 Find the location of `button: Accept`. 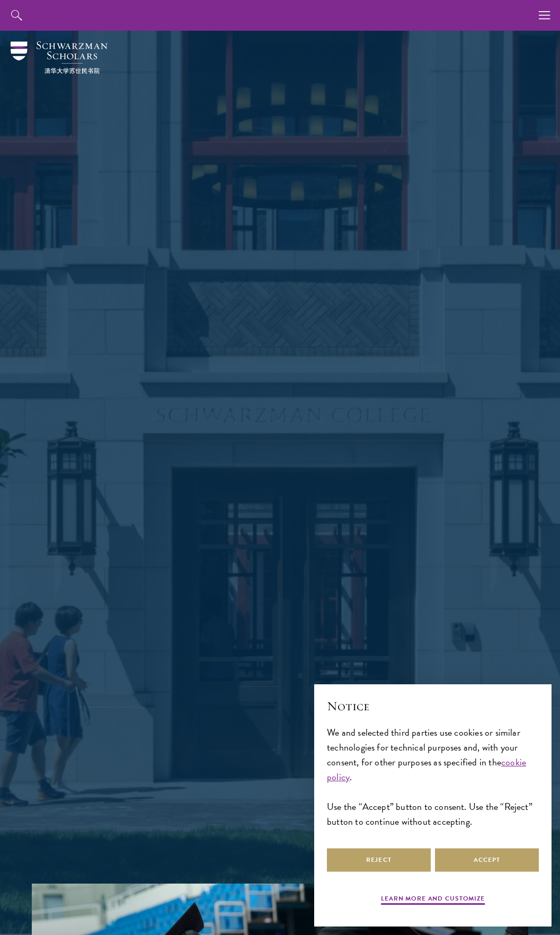

button: Accept is located at coordinates (487, 860).